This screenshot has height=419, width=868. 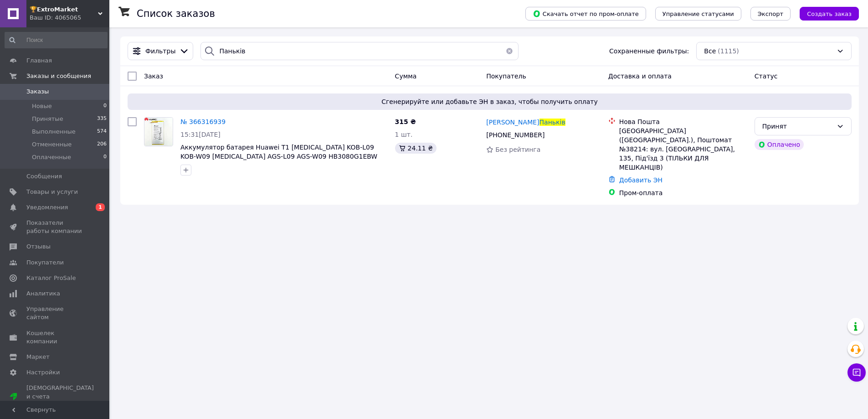 I want to click on div: Ваш ID: 4065065, so click(x=69, y=18).